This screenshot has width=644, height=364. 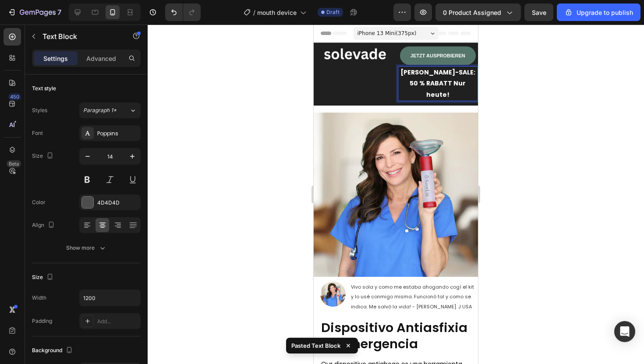 I want to click on strong: JETZT AUSPROBIEREN, so click(x=124, y=31).